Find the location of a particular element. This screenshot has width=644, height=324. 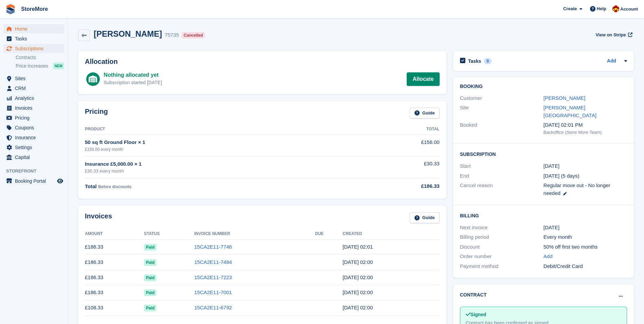

a: Price increases NEW is located at coordinates (40, 66).